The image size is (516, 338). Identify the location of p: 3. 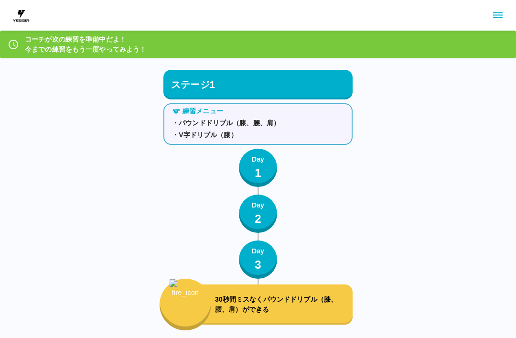
(258, 265).